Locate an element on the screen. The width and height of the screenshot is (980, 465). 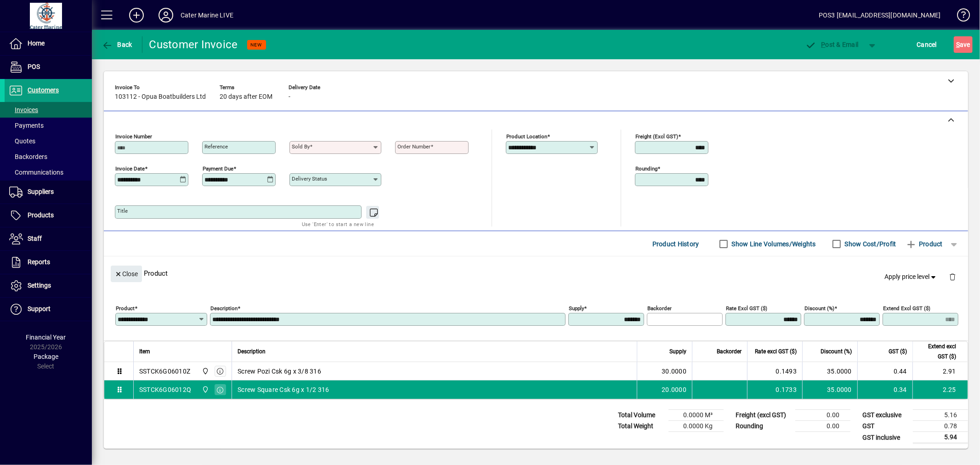
span: Rate excl GST ($) is located at coordinates (776, 352).